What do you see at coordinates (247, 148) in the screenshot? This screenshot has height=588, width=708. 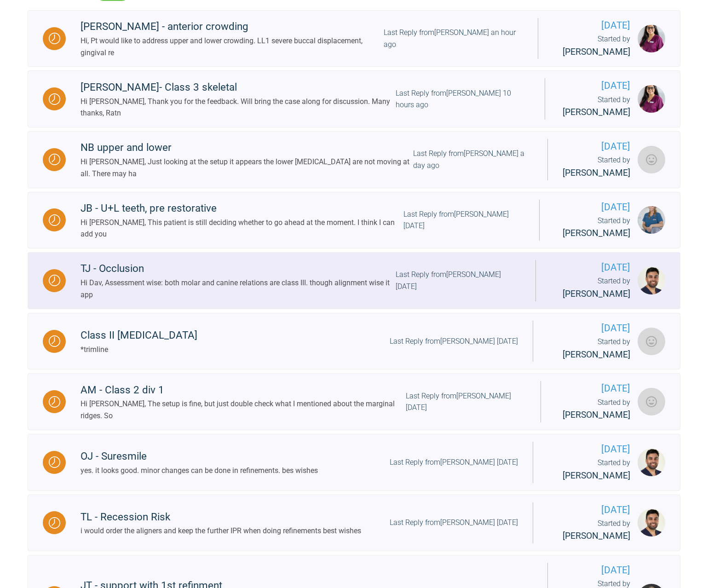 I see `div: NB upper and lower` at bounding box center [247, 148].